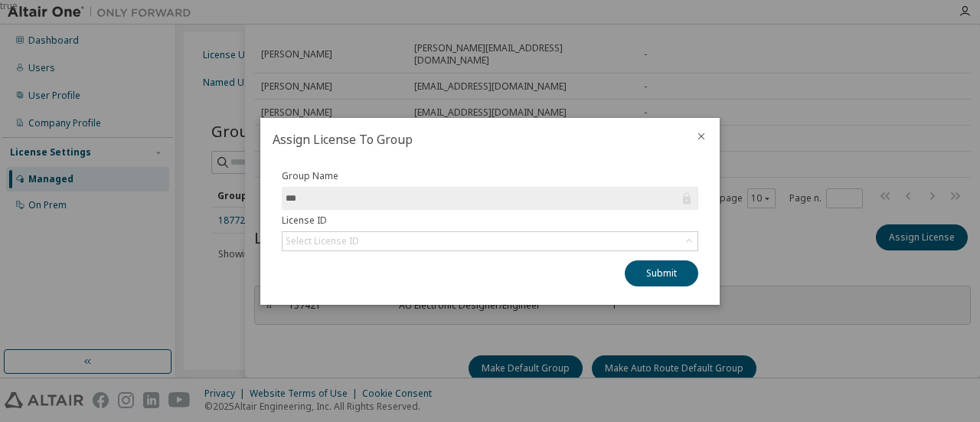  I want to click on label: Group Name, so click(490, 176).